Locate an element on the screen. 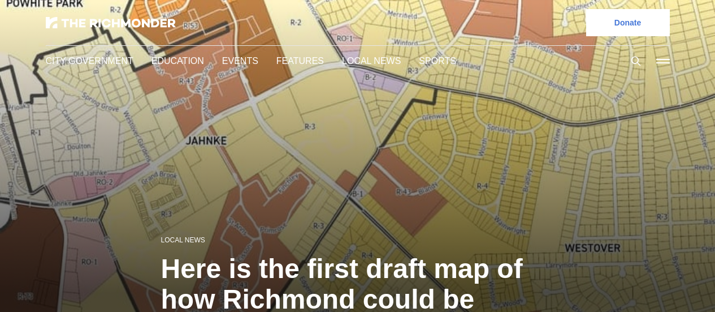 This screenshot has width=715, height=312. a: Sports is located at coordinates (438, 60).